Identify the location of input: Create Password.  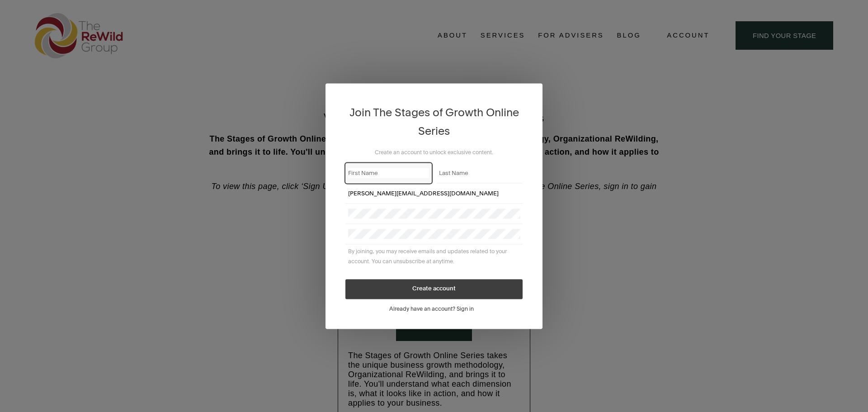
(434, 213).